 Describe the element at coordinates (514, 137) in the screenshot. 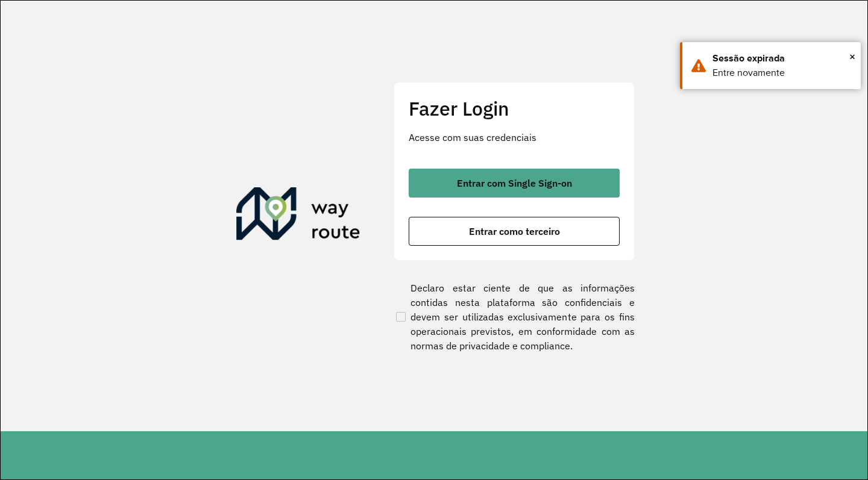

I see `p: Acesse com suas credenciais` at that location.